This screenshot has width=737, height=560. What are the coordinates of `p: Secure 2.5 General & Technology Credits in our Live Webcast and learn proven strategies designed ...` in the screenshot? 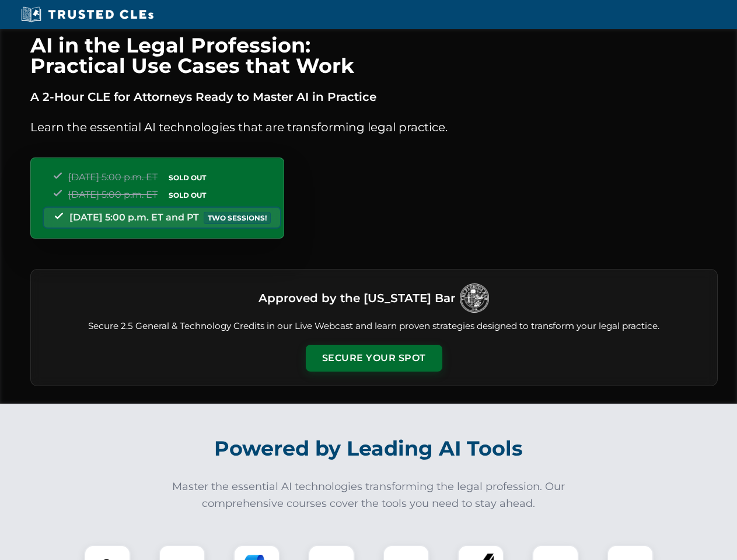 It's located at (373, 326).